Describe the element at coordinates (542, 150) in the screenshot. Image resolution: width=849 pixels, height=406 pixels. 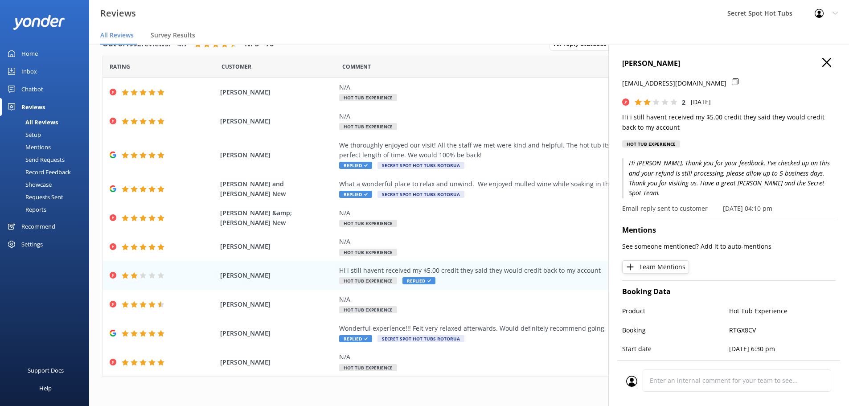
I see `div: We thoroughly enjoyed our visit! All the staff we met were kind and helpful. The hot tub itself w...` at that location.